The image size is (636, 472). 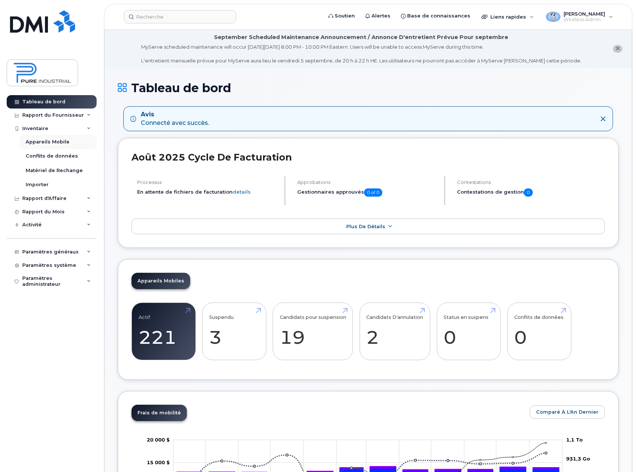 I want to click on tspan: 15 000 $, so click(x=158, y=462).